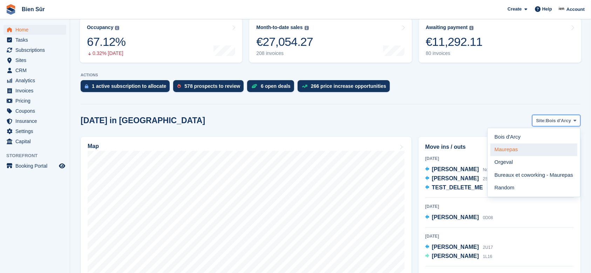  I want to click on div: 80 invoices, so click(454, 53).